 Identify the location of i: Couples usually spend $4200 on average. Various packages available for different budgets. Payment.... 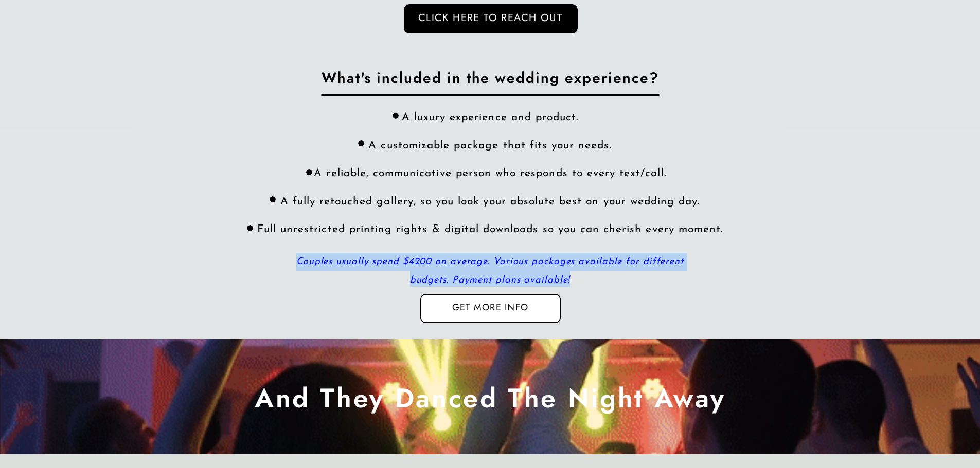
(490, 271).